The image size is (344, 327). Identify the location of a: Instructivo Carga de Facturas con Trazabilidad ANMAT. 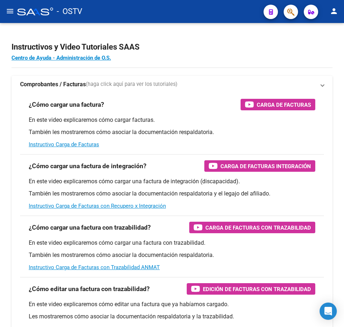
(94, 267).